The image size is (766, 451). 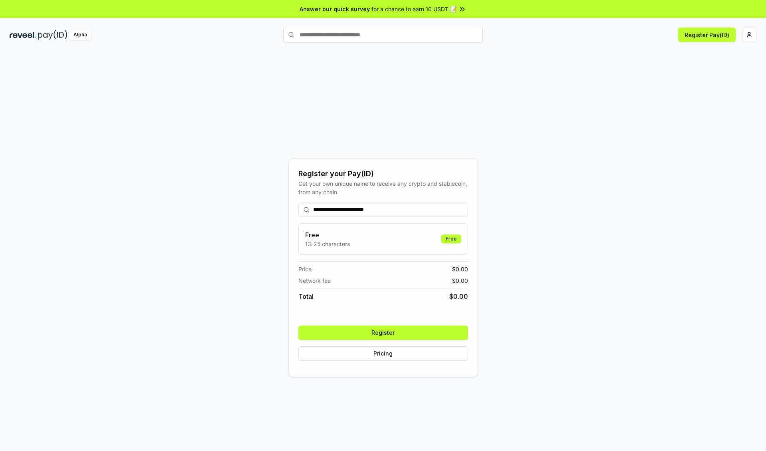 I want to click on button: Pricing, so click(x=383, y=353).